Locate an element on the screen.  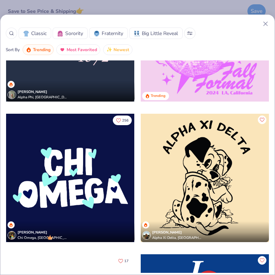
span: Sorority is located at coordinates (74, 33).